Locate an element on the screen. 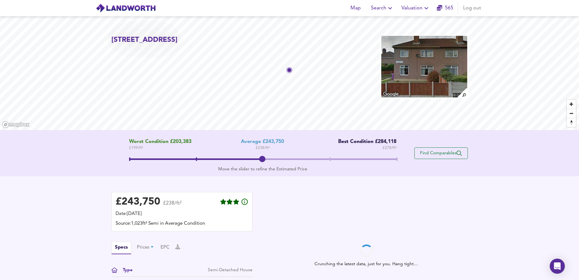 The width and height of the screenshot is (579, 280). div: Open Intercom Messenger is located at coordinates (557, 266).